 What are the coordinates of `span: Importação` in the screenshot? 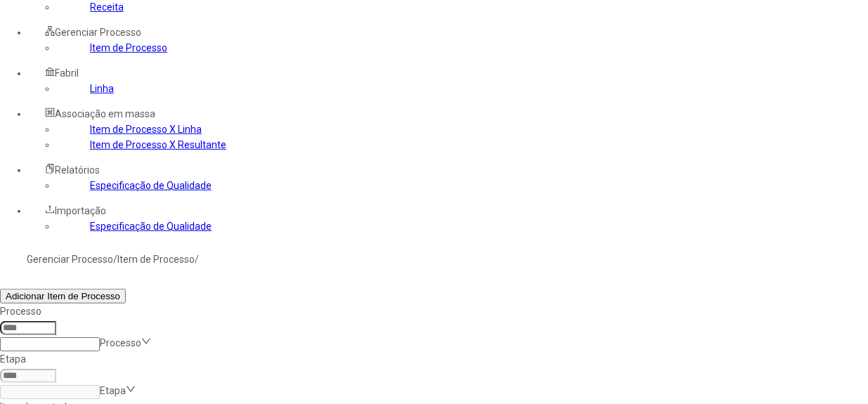 It's located at (80, 211).